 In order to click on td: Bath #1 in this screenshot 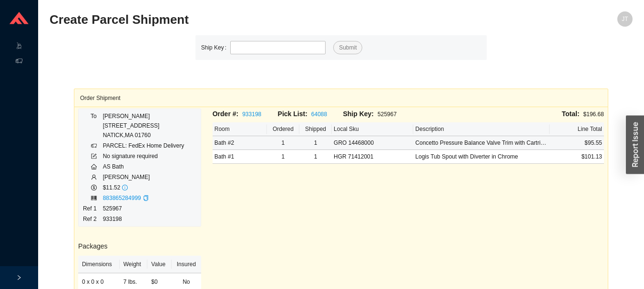, I will do `click(240, 157)`.